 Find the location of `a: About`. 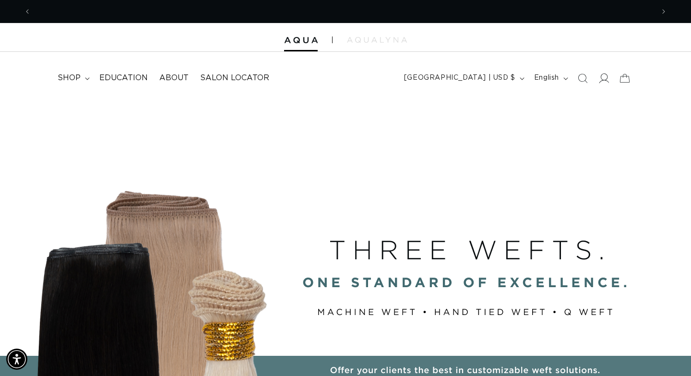

a: About is located at coordinates (174, 78).